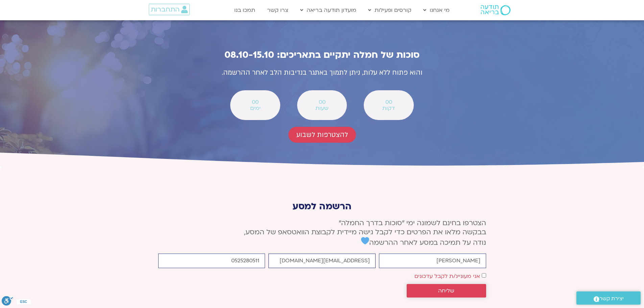  I want to click on p: והוא פתוח ללא עלות, ניתן לתמוך באתגר בנדיבות הלב לאחר ההרשמה., so click(322, 72).